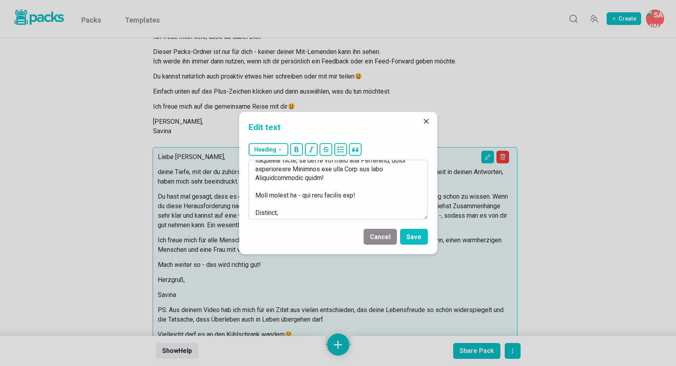  Describe the element at coordinates (380, 237) in the screenshot. I see `button: Cancel` at that location.